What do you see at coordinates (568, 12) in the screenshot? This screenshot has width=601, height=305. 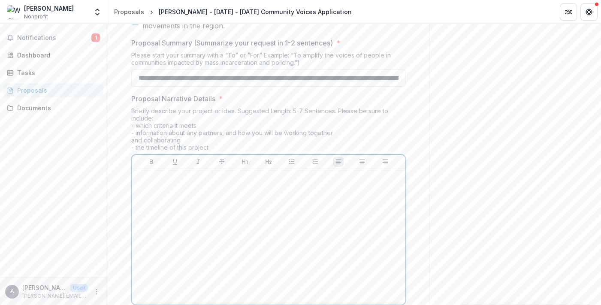 I see `button: Partners` at bounding box center [568, 12].